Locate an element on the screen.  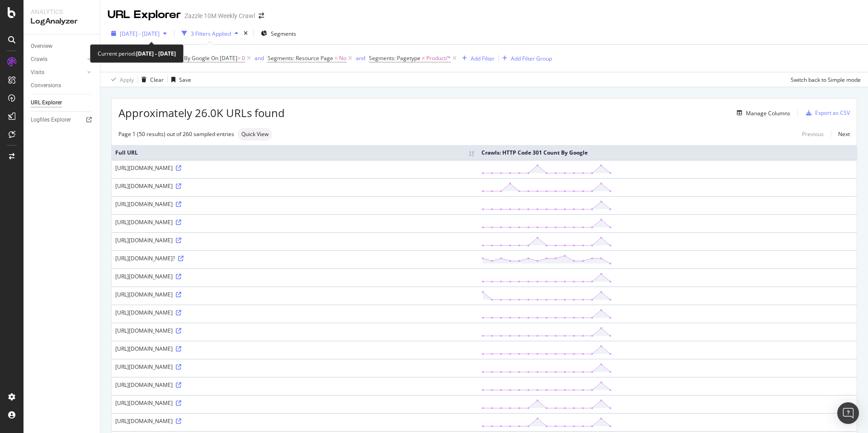
a: Visits is located at coordinates (57, 72).